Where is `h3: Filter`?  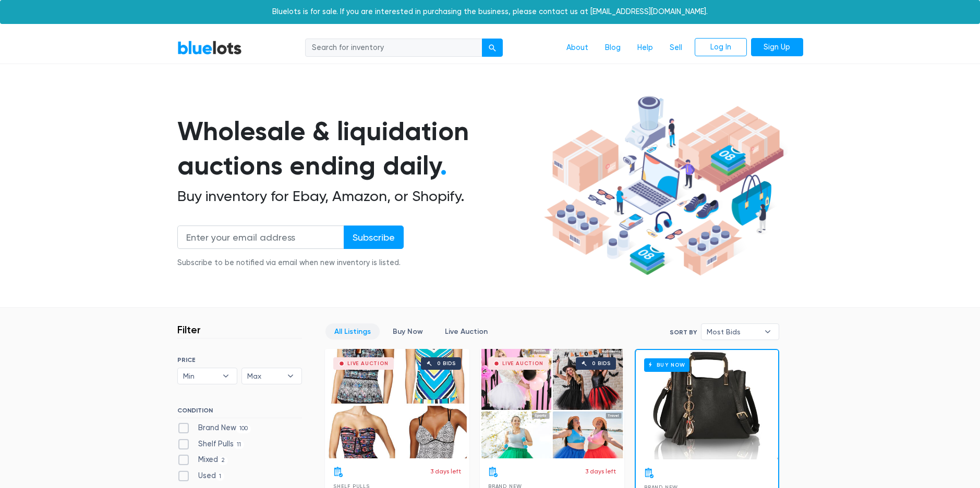 h3: Filter is located at coordinates (189, 330).